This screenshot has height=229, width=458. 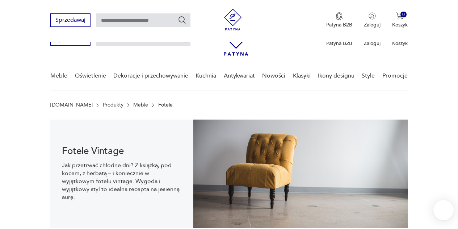 I want to click on button: Patyna B2B, so click(x=340, y=20).